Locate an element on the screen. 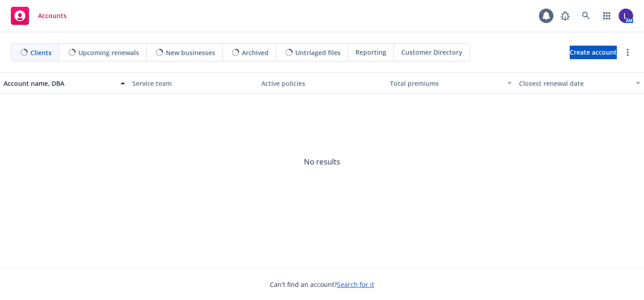 The height and width of the screenshot is (300, 644). button: Closest renewal date is located at coordinates (580, 83).